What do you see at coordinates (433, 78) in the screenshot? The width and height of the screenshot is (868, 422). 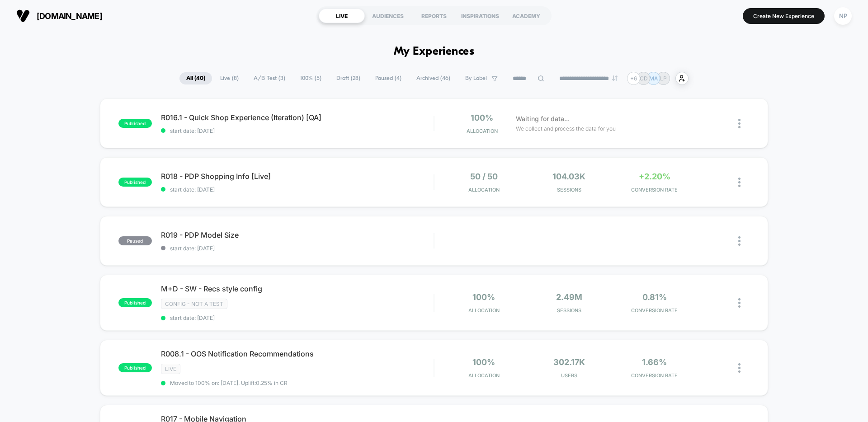 I see `span: Archived ( 46 )` at bounding box center [433, 78].